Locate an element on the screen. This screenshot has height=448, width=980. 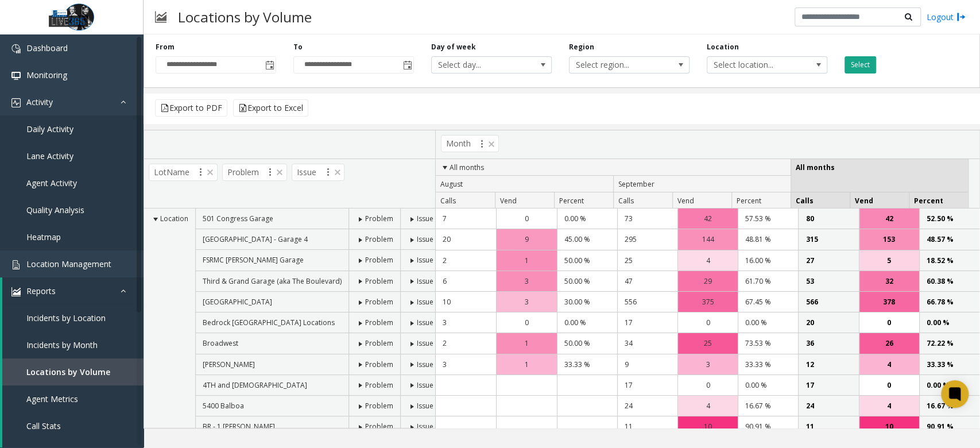
span: Location Management is located at coordinates (69, 263).